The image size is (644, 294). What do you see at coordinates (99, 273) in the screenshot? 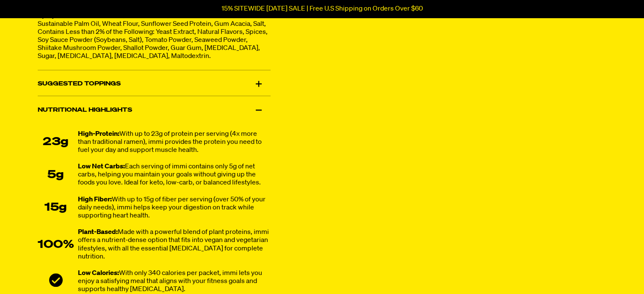
I see `strong: Low Calories:` at bounding box center [99, 273].